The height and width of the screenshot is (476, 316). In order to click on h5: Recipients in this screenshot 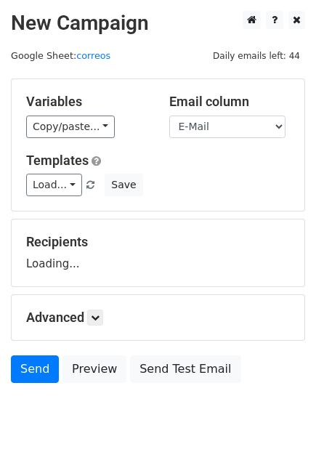, I will do `click(158, 242)`.